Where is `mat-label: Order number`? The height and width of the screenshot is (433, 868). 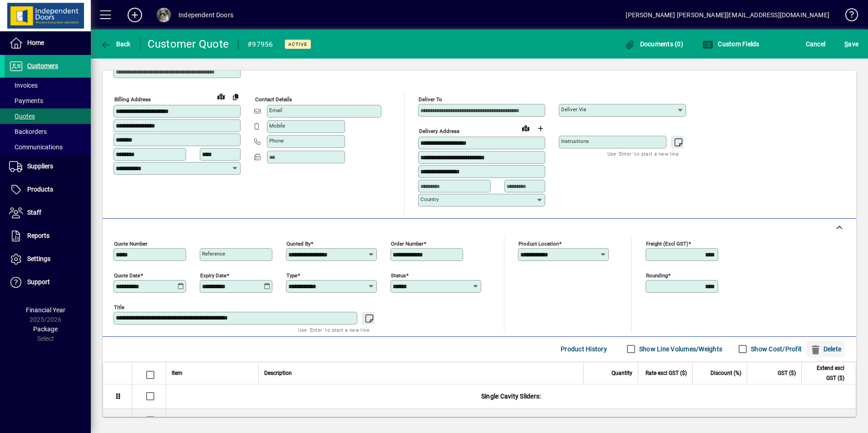 mat-label: Order number is located at coordinates (407, 244).